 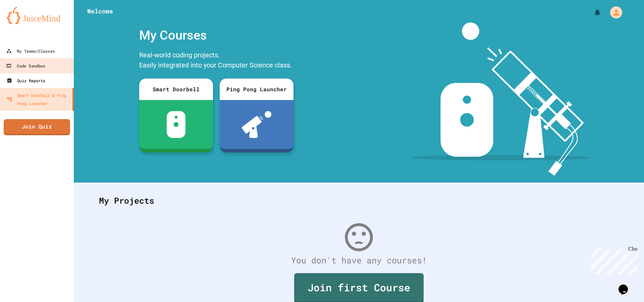 I want to click on div: Ping Pong Launcher, so click(x=257, y=89).